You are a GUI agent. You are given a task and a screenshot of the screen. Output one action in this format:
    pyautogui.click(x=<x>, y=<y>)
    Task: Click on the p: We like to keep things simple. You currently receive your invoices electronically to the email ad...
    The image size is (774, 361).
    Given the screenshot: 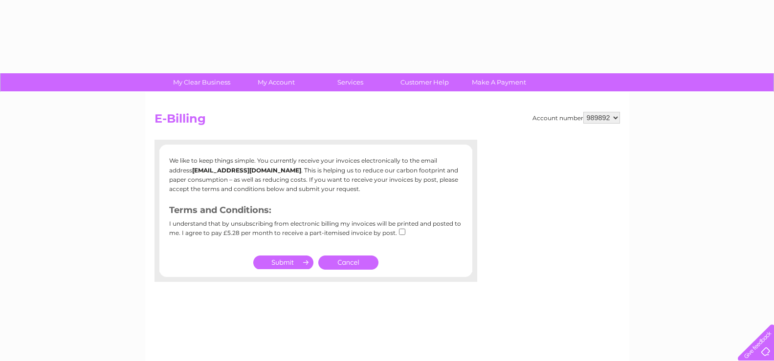 What is the action you would take?
    pyautogui.click(x=316, y=174)
    